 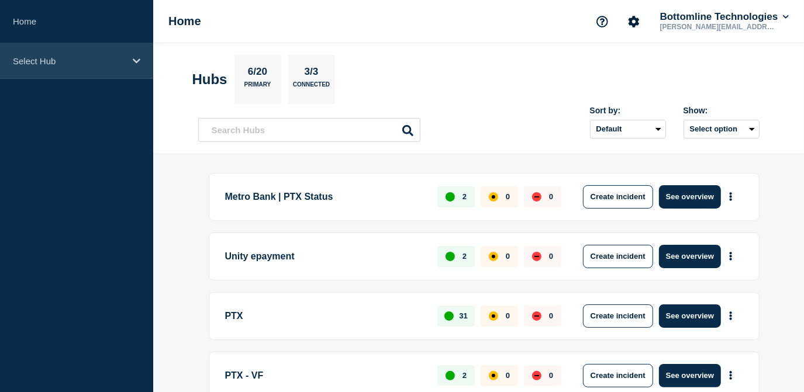 I want to click on p: PTX, so click(x=324, y=316).